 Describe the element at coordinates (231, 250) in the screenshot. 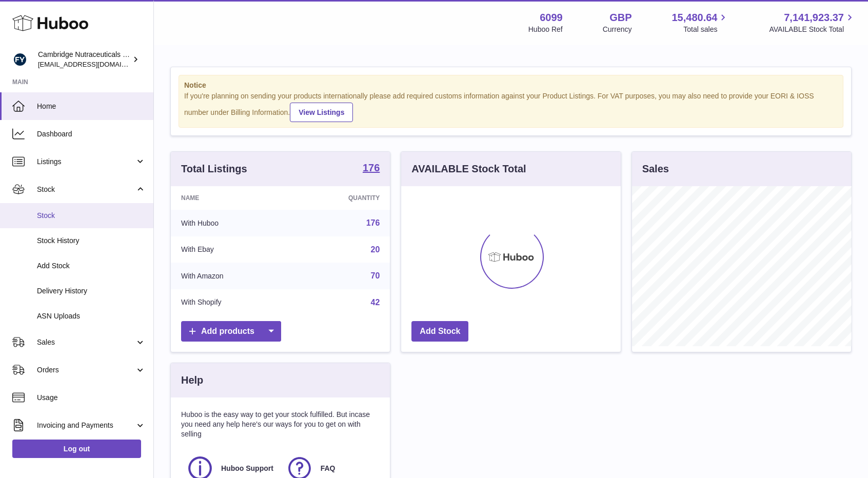

I see `td: With Ebay` at that location.